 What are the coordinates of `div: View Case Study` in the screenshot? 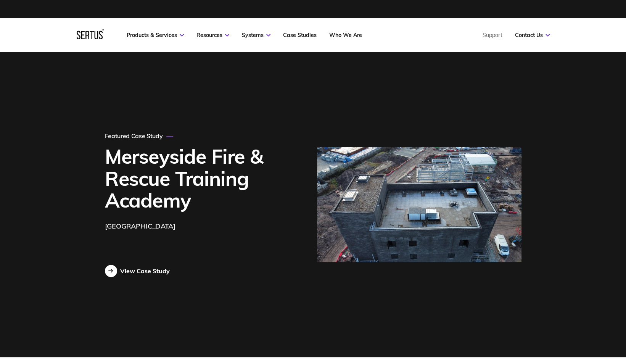 It's located at (145, 271).